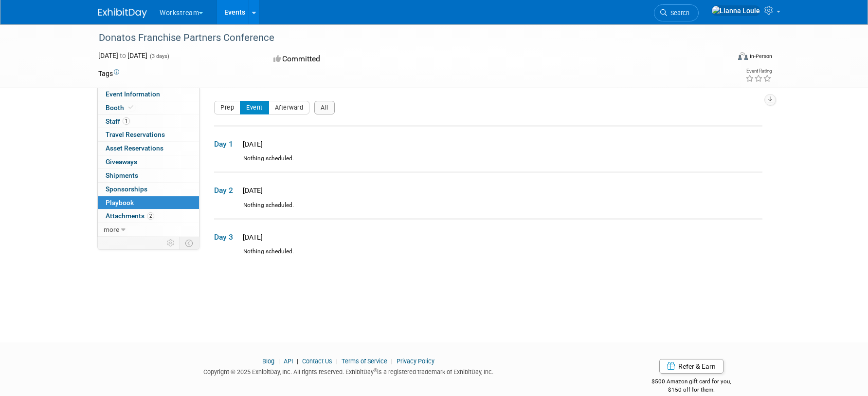  Describe the element at coordinates (148, 216) in the screenshot. I see `a: Attachments2` at that location.